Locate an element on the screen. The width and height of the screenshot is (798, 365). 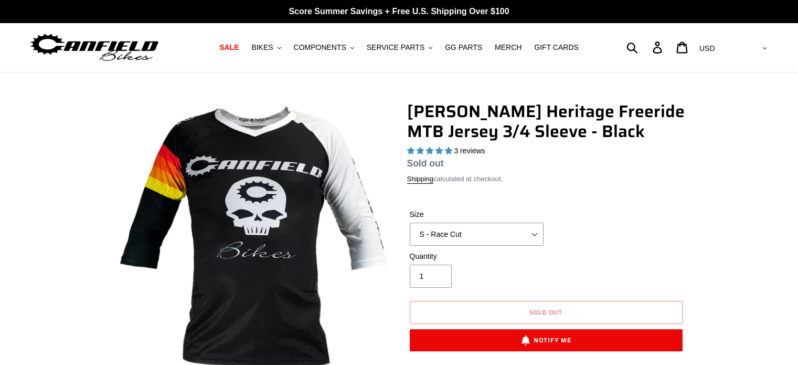
button: SERVICE PARTS is located at coordinates (399, 47).